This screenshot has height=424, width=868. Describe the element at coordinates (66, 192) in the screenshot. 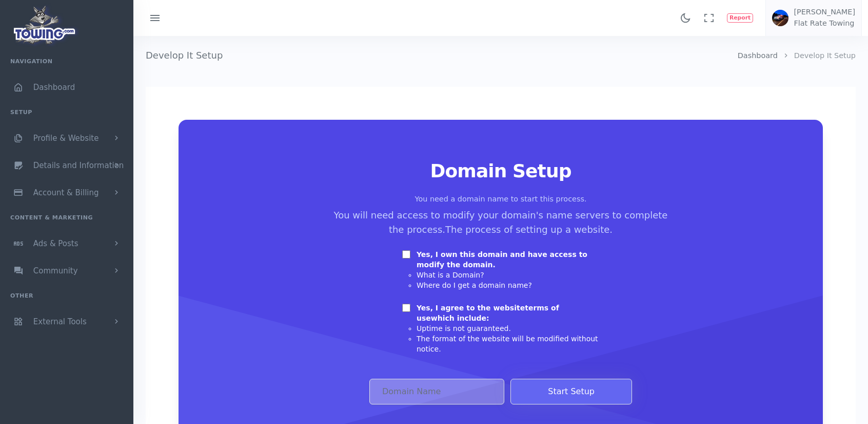

I see `span: Account & Billing` at that location.